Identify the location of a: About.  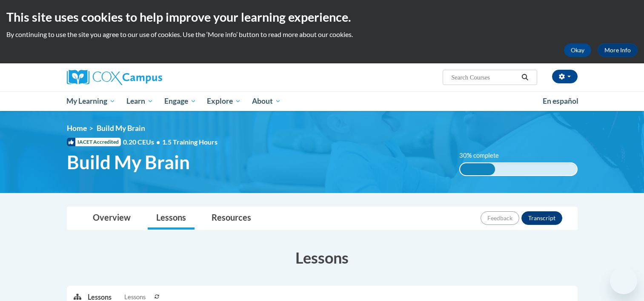
(266, 102).